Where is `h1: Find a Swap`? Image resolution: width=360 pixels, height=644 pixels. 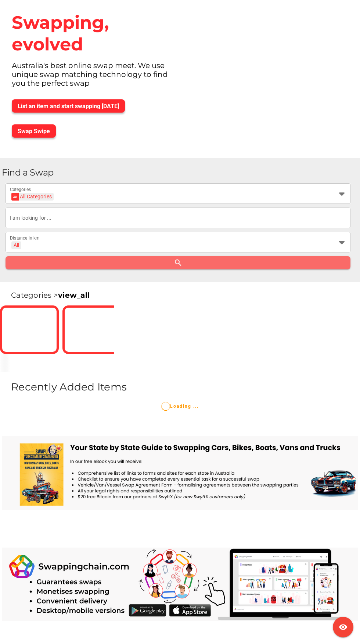 h1: Find a Swap is located at coordinates (178, 172).